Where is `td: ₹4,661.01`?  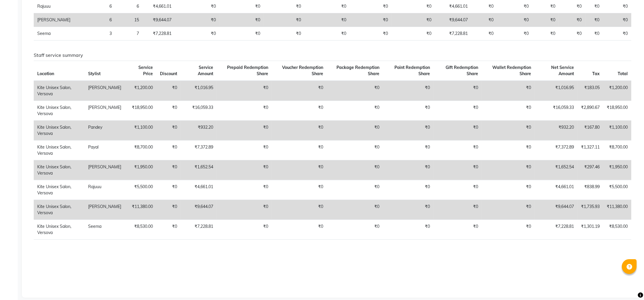
td: ₹4,661.01 is located at coordinates (199, 190).